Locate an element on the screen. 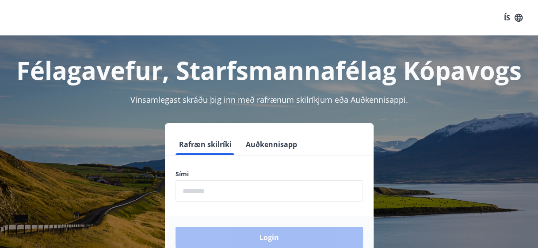  button: Auðkennisapp is located at coordinates (272, 144).